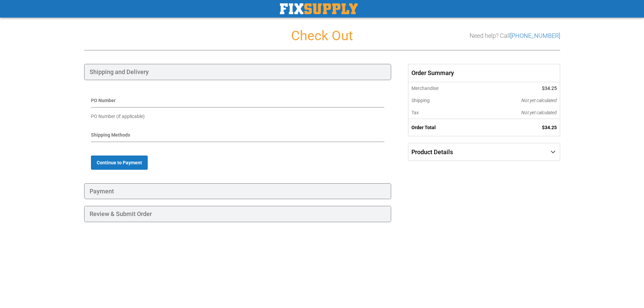 Image resolution: width=644 pixels, height=308 pixels. Describe the element at coordinates (442, 88) in the screenshot. I see `th: Merchandise` at that location.